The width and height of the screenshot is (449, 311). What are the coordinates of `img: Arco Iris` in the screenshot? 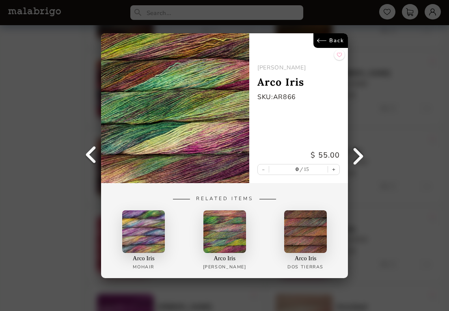 It's located at (175, 108).